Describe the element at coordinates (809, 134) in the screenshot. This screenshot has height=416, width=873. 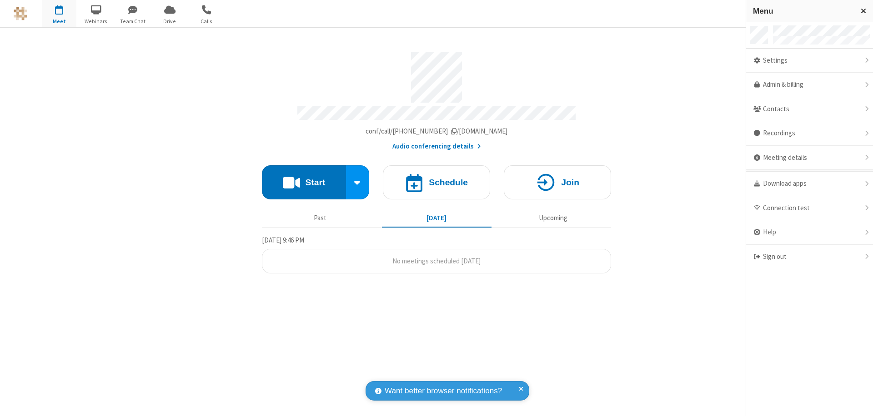
I see `div: Recordings` at that location.